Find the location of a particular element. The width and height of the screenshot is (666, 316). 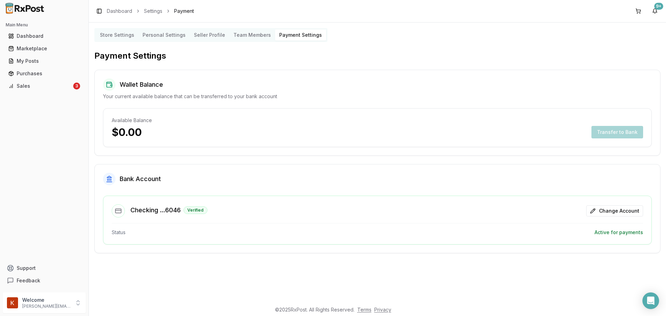

img: RxPost Logo is located at coordinates (25, 8).